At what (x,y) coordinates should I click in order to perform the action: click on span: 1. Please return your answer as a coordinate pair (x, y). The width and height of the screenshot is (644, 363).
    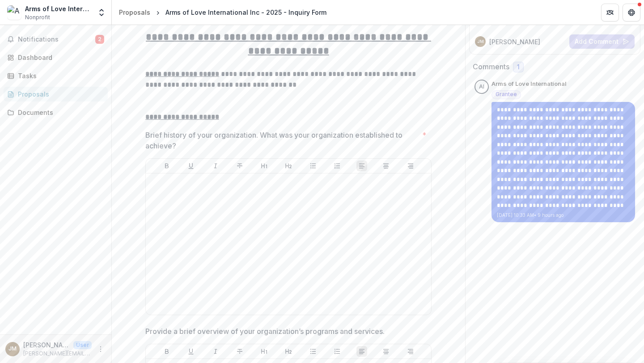
    Looking at the image, I should click on (519, 67).